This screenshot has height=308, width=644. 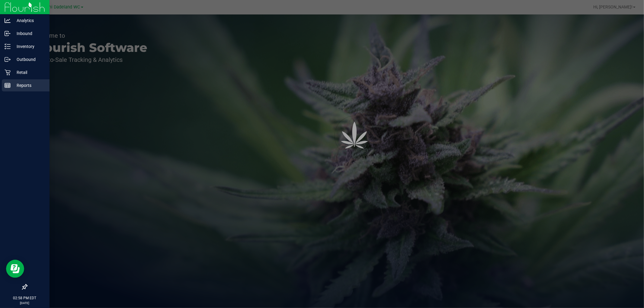 What do you see at coordinates (29, 72) in the screenshot?
I see `p: Retail` at bounding box center [29, 72].